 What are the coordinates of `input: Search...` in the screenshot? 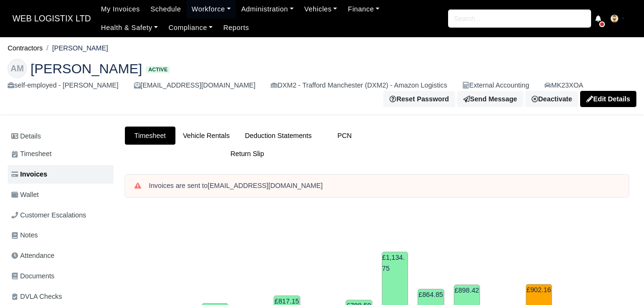 It's located at (519, 19).